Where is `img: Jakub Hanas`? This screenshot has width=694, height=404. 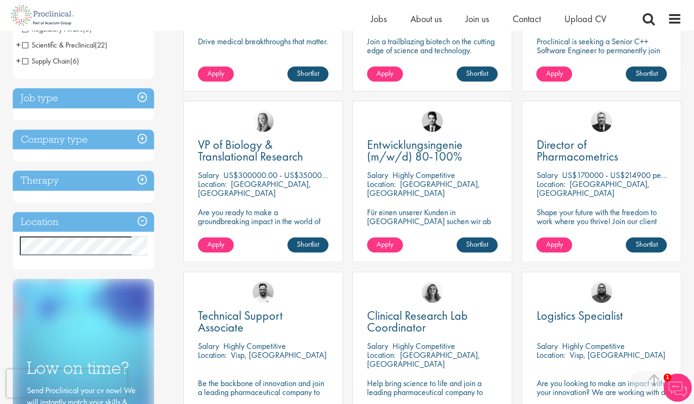 img: Jakub Hanas is located at coordinates (601, 121).